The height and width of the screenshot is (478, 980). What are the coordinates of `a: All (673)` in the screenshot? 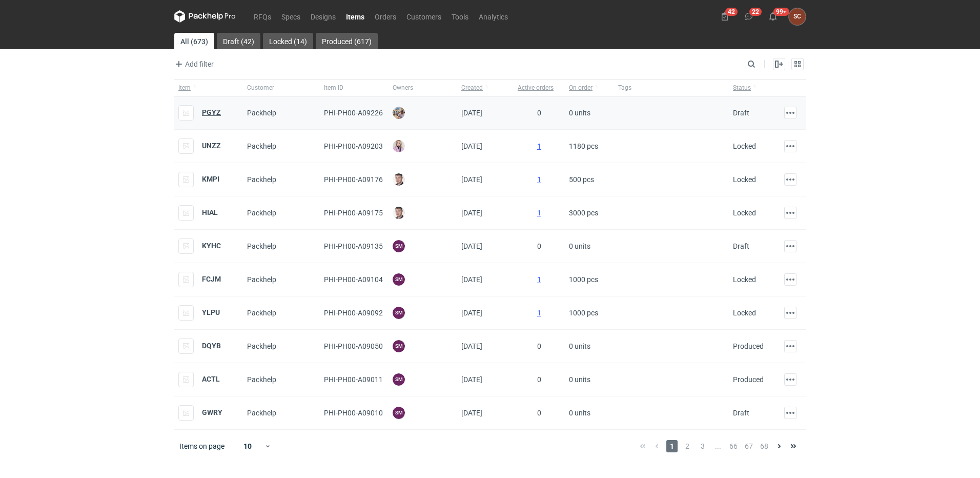 It's located at (194, 41).